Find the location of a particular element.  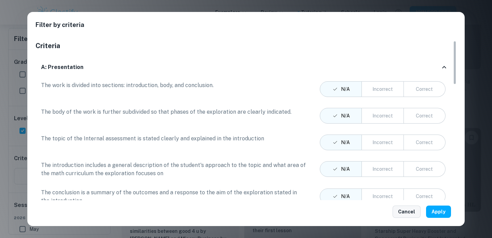

p: The work is divided into sections: introduction, body, and conclusion. is located at coordinates (173, 85).